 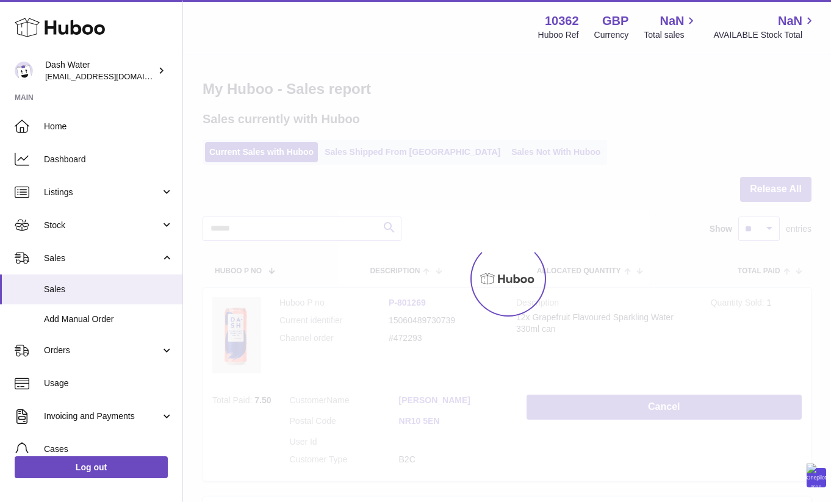 What do you see at coordinates (102, 416) in the screenshot?
I see `span: Invoicing and Payments` at bounding box center [102, 416].